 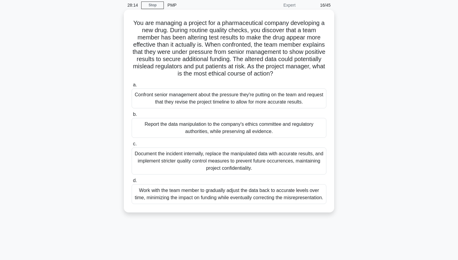 I want to click on div: Document the incident internally, replace the manipulated data with accurate results, and impleme..., so click(x=229, y=161).